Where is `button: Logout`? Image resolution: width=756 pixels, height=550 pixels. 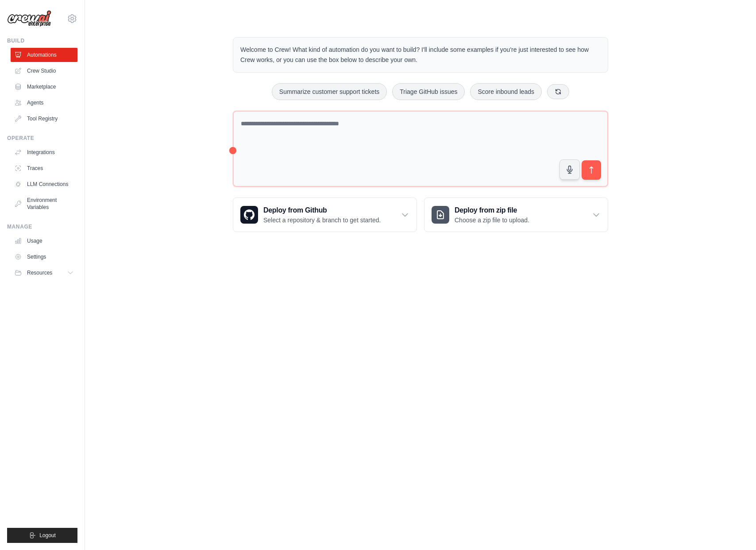 button: Logout is located at coordinates (42, 535).